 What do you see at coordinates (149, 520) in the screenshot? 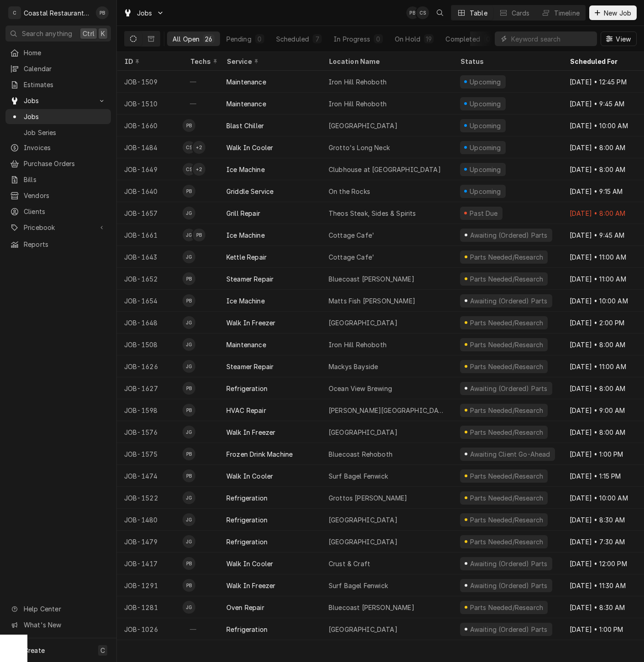
I see `div: JOB-1480` at bounding box center [149, 520].